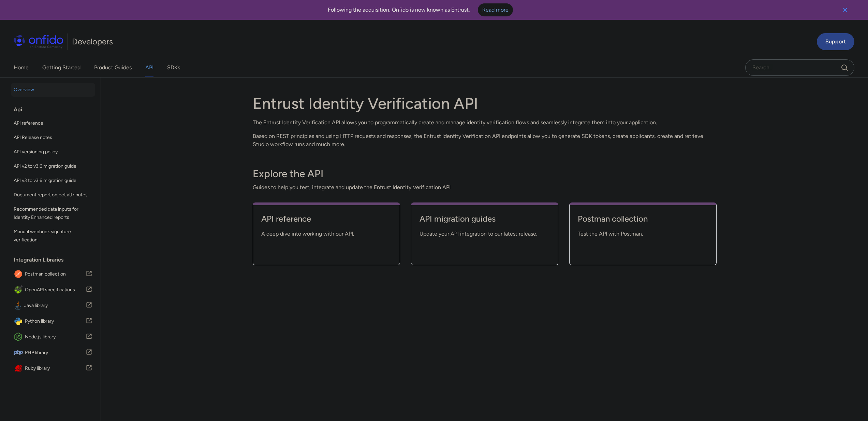 The height and width of the screenshot is (421, 868). What do you see at coordinates (485, 219) in the screenshot?
I see `h4: API migration guides` at bounding box center [485, 219].